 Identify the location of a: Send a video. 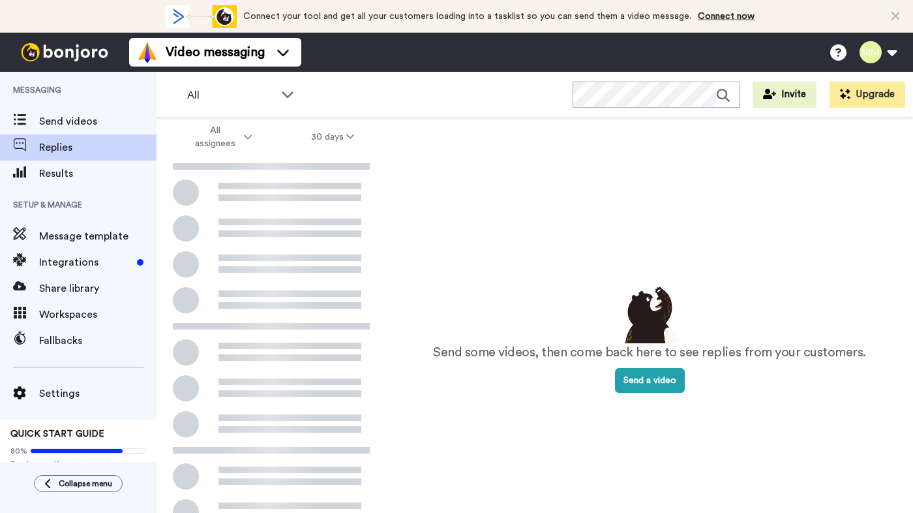
(650, 380).